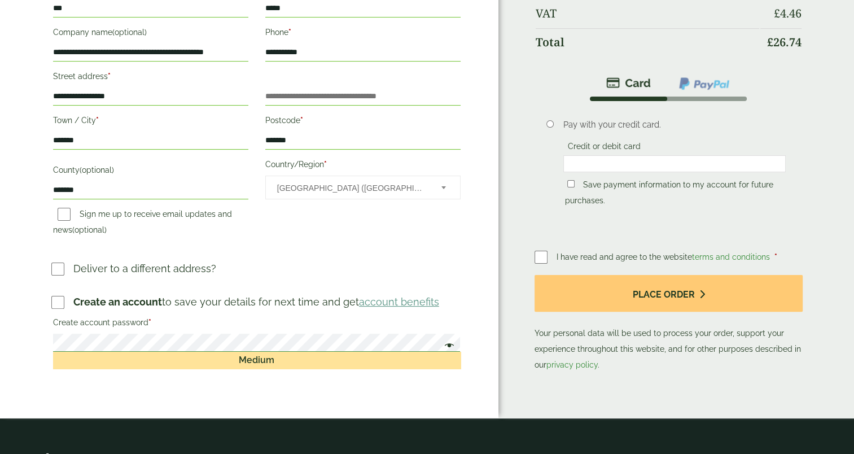 The height and width of the screenshot is (454, 854). What do you see at coordinates (629, 83) in the screenshot?
I see `img: stripe.png` at bounding box center [629, 83].